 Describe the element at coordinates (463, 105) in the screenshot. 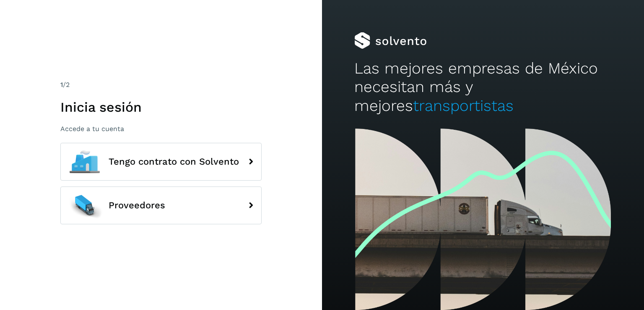

I see `span: transportistas` at that location.